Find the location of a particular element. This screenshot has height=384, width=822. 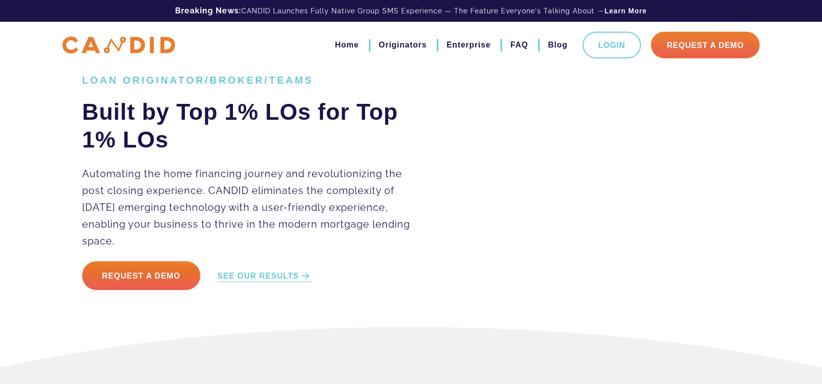

a: Request A Demo is located at coordinates (705, 45).